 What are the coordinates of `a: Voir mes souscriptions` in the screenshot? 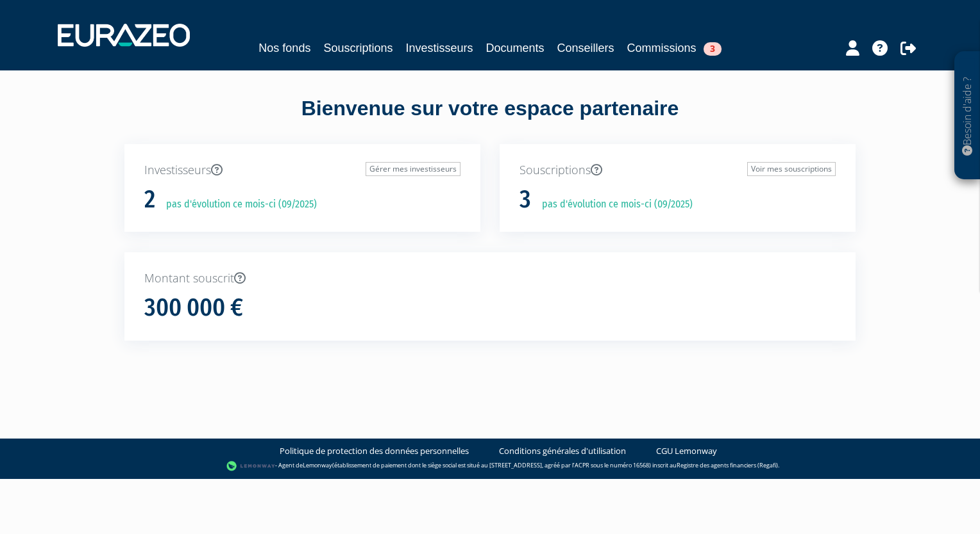 It's located at (791, 169).